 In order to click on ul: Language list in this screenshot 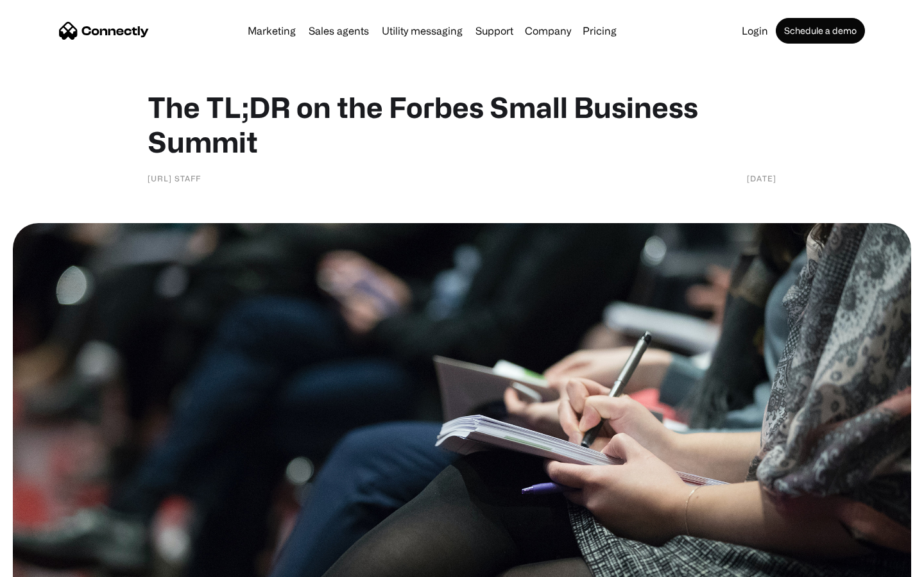, I will do `click(52, 564)`.